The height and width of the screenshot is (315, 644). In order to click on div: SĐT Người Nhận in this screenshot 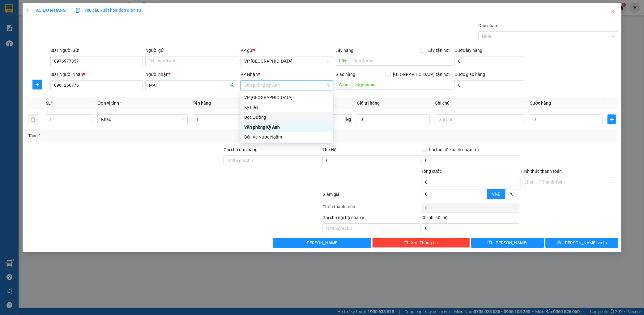, I will do `click(96, 75)`.